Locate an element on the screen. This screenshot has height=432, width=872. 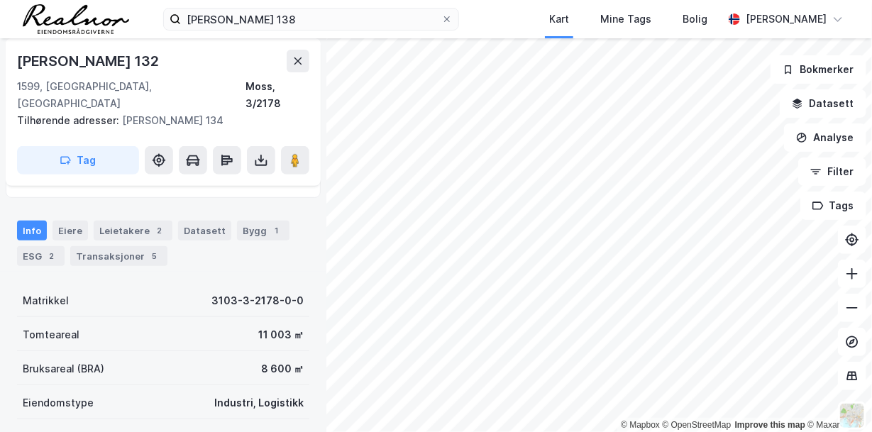
div: Mine Tags is located at coordinates (626, 19).